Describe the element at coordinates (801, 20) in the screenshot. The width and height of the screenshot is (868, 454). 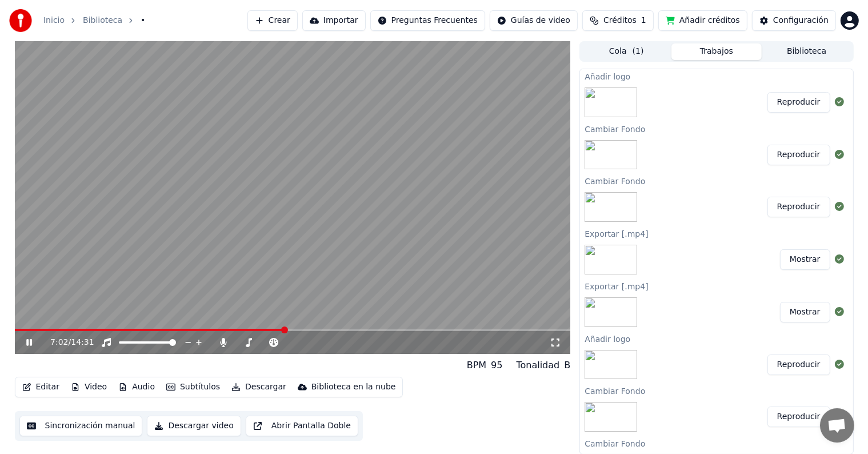
I see `div: Configuración` at that location.